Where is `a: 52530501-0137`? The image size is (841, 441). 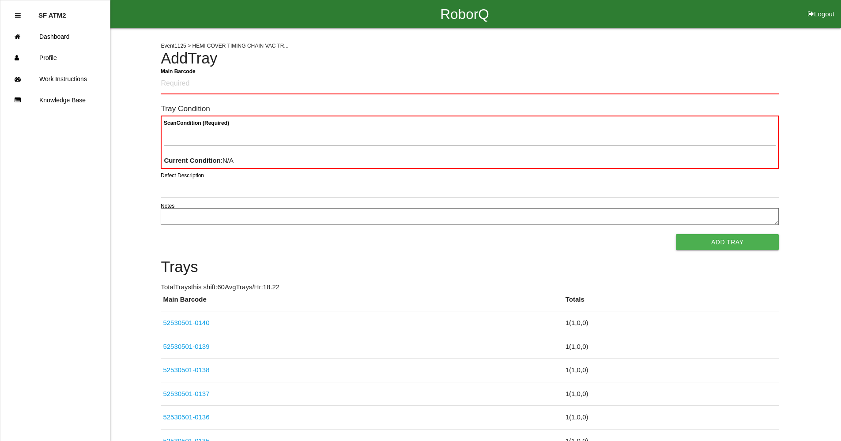 a: 52530501-0137 is located at coordinates (186, 394).